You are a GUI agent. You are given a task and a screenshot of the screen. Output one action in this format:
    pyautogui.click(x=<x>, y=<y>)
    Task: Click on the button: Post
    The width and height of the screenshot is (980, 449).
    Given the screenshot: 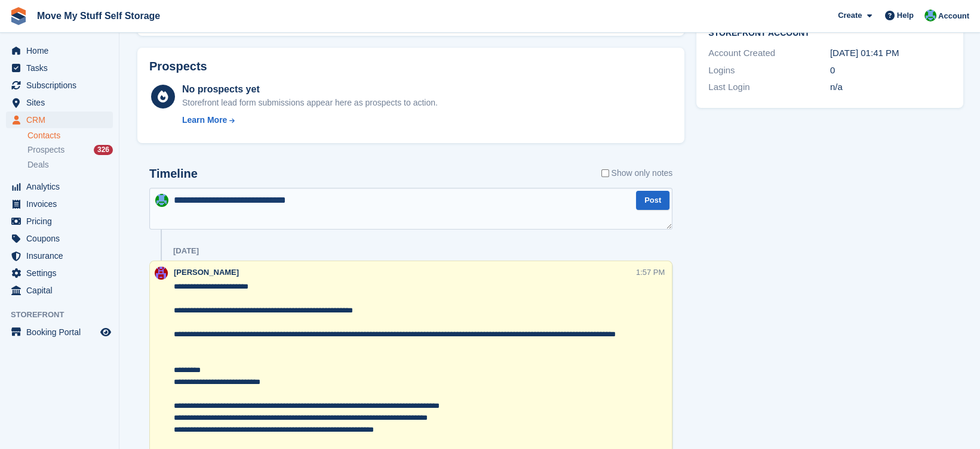 What is the action you would take?
    pyautogui.click(x=653, y=201)
    